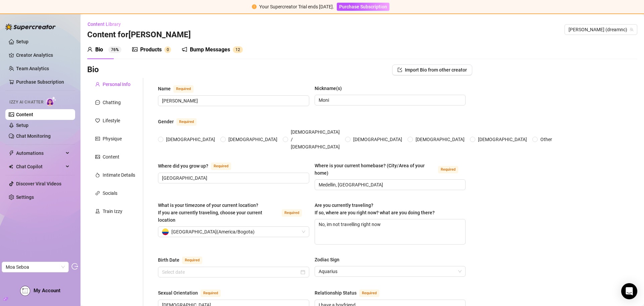 The width and height of the screenshot is (644, 306). Describe the element at coordinates (106, 24) in the screenshot. I see `button: Content Library` at that location.